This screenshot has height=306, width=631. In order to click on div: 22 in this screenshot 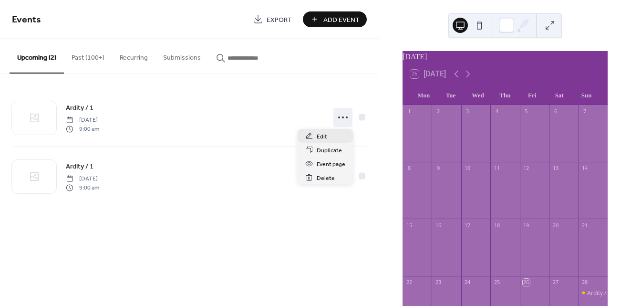, I will do `click(409, 282)`.